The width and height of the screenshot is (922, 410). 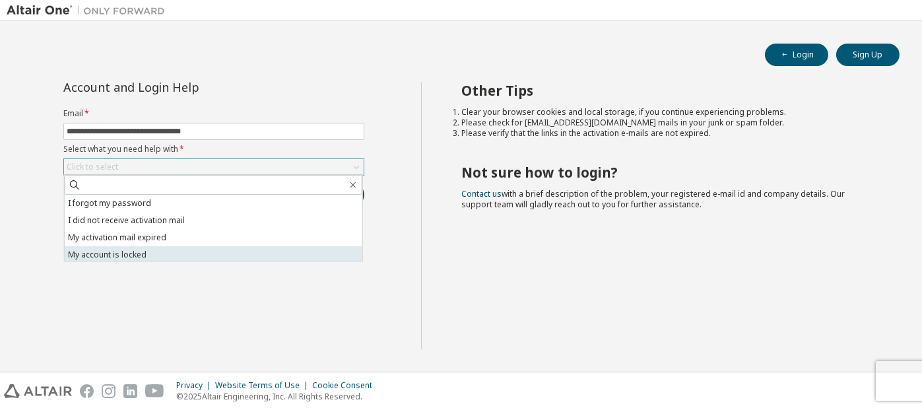 I want to click on span: with a brief description of the problem, your registered e-mail id and company details. Our suppo..., so click(x=652, y=199).